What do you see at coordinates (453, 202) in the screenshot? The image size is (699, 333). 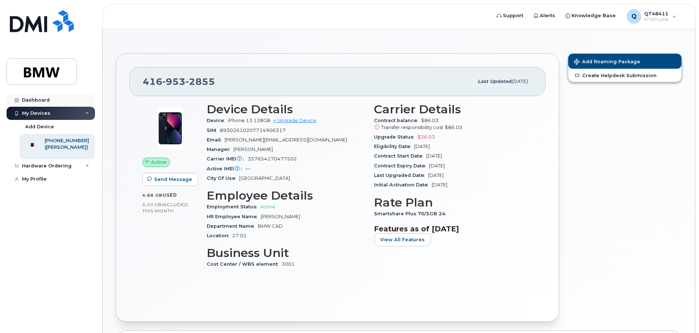 I see `h3: Rate Plan` at bounding box center [453, 202].